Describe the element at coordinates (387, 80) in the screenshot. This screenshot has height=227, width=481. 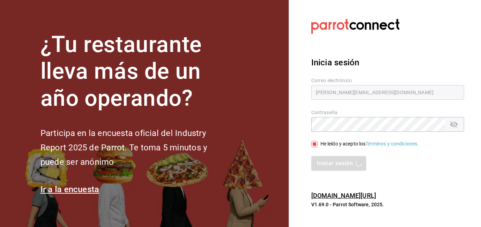
I see `label: Correo electrónico` at that location.